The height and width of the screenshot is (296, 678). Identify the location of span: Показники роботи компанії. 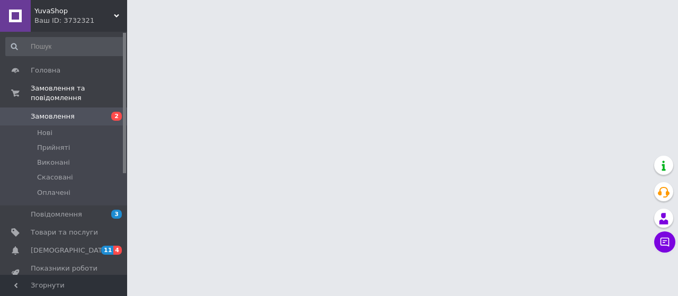
(64, 273).